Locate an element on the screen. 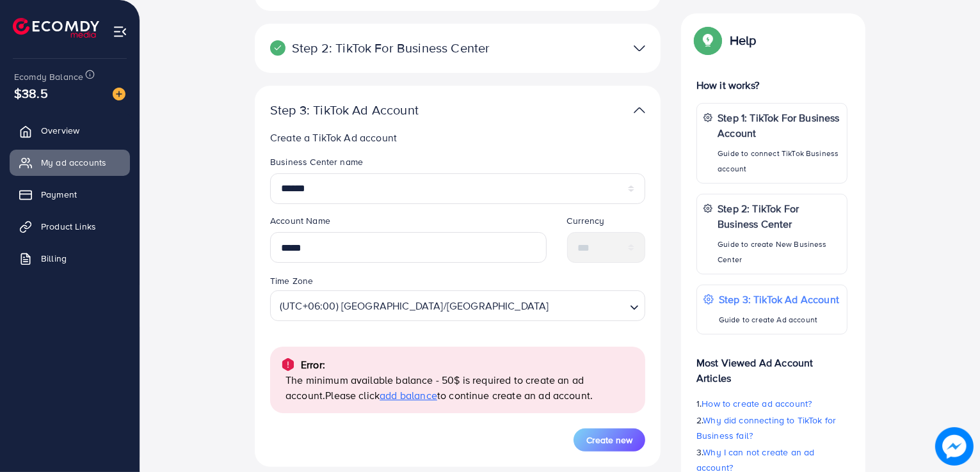 The width and height of the screenshot is (980, 472). span: Please click to continue create an ad account. is located at coordinates (459, 396).